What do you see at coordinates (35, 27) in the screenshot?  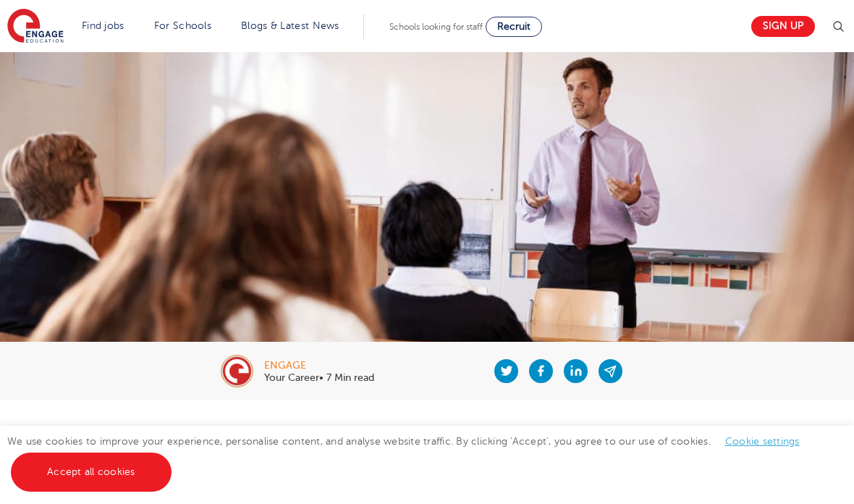 I see `img: Engage Education` at bounding box center [35, 27].